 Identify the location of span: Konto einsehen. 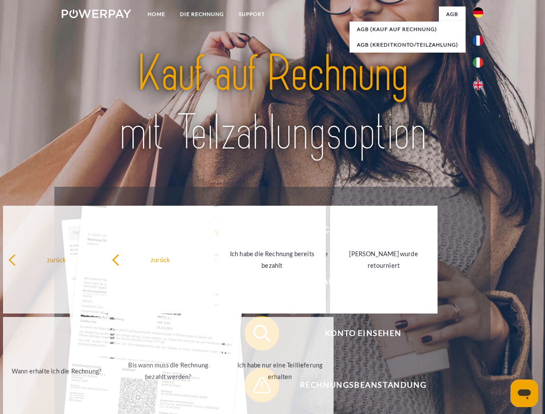
(363, 333).